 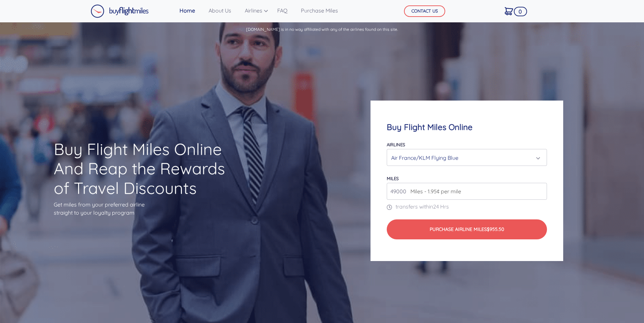 I want to click on button: CONTACT US, so click(x=425, y=11).